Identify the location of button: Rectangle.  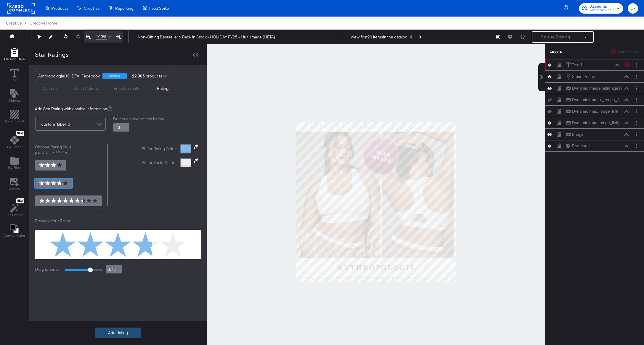
(578, 146).